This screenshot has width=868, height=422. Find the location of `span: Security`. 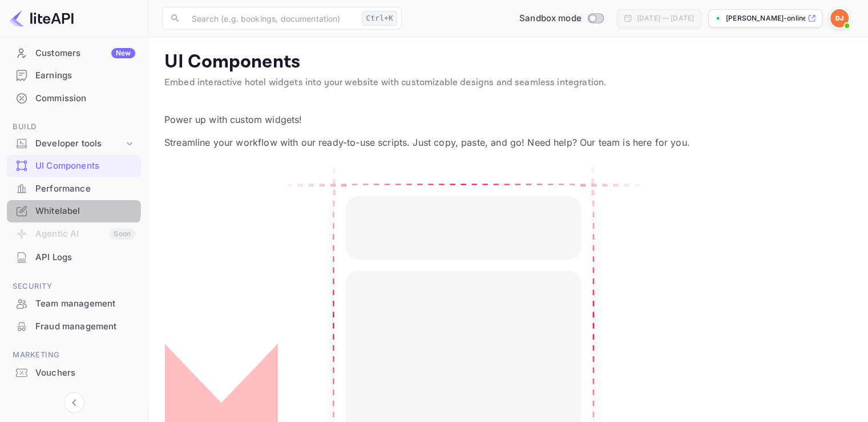

span: Security is located at coordinates (74, 286).